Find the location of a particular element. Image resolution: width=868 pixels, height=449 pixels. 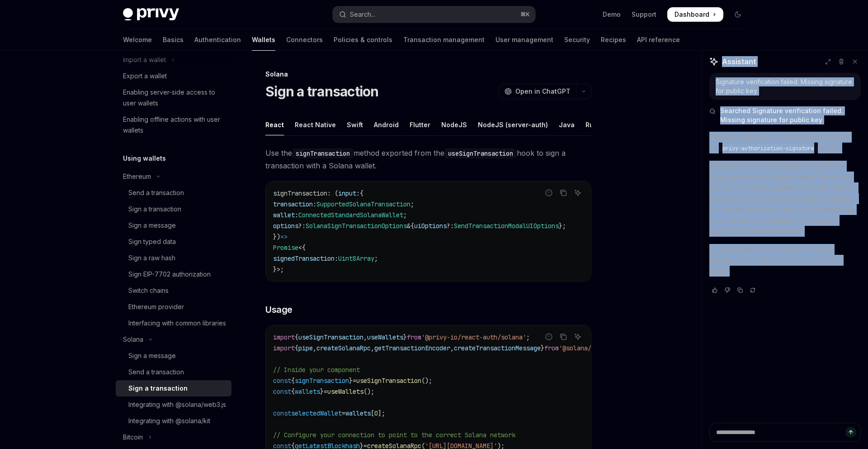

a: Policies & controls is located at coordinates (363, 40).